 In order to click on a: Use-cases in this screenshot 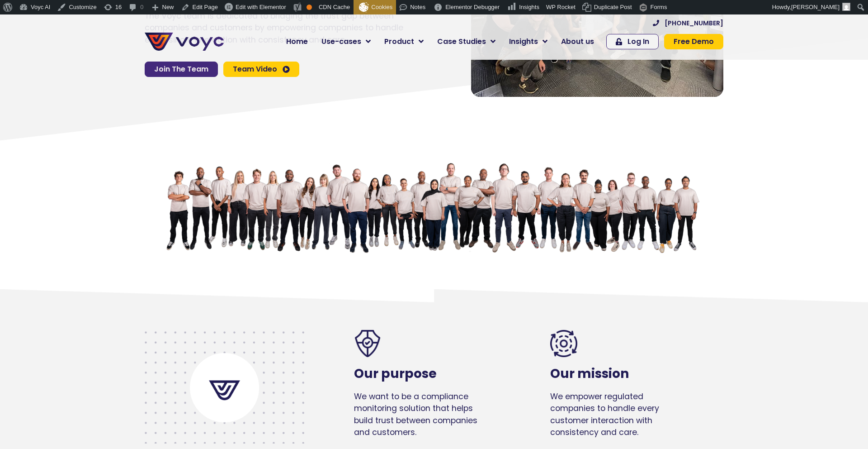, I will do `click(346, 42)`.